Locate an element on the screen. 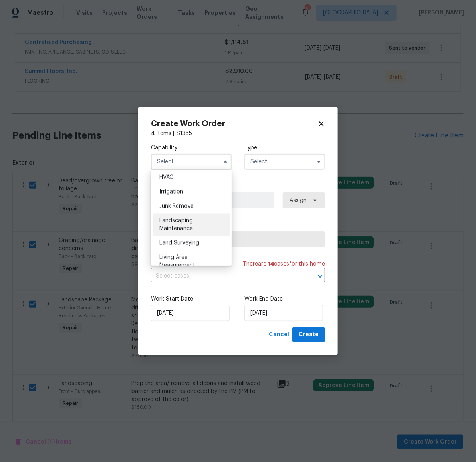 The width and height of the screenshot is (476, 462). h2: Create Work Order is located at coordinates (234, 123).